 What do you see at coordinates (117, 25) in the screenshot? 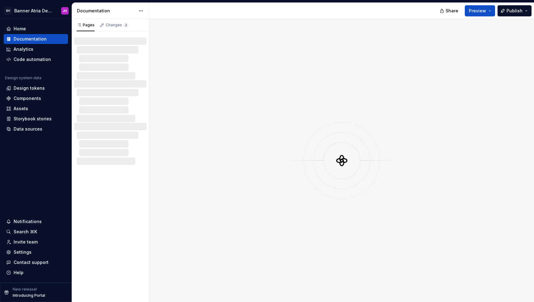
I see `div: Changes` at bounding box center [117, 25].